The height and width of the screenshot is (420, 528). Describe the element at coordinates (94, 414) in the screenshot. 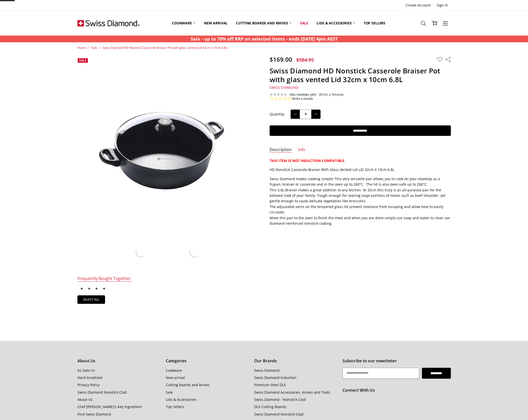

I see `a: Find Swiss Diamond` at that location.